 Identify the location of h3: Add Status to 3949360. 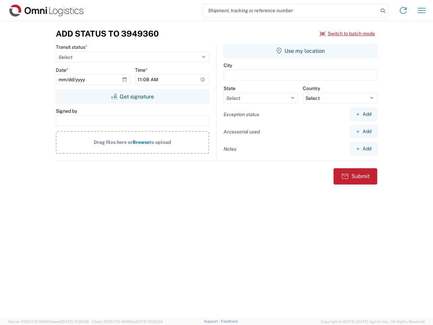
(107, 34).